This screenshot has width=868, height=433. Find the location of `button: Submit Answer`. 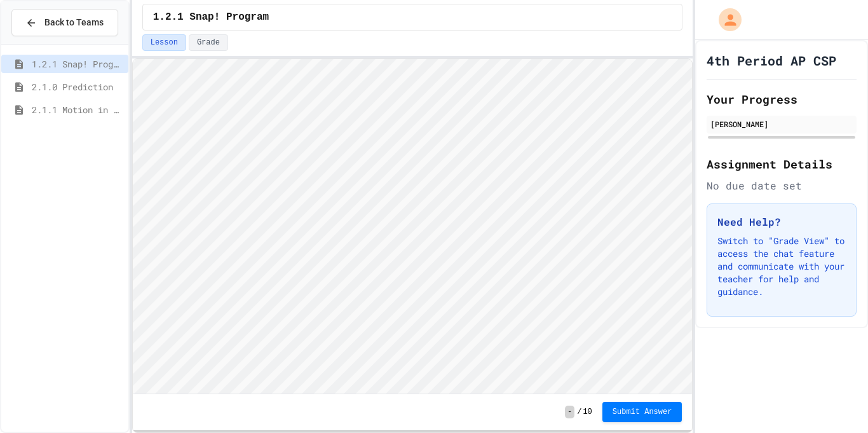

button: Submit Answer is located at coordinates (642, 412).